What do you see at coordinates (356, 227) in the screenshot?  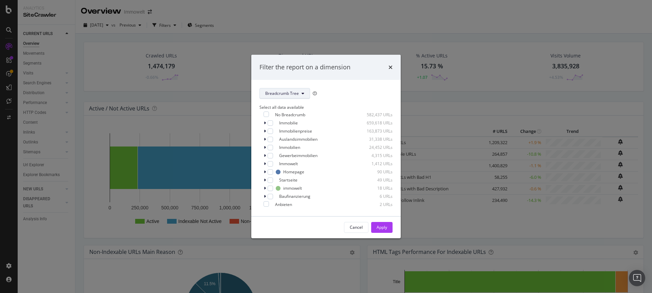 I see `div: Cancel` at bounding box center [356, 227].